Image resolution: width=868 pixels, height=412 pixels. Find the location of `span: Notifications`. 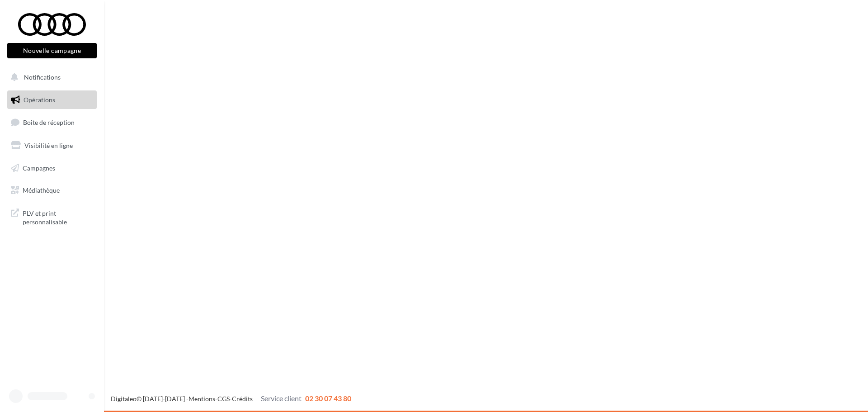

span: Notifications is located at coordinates (42, 77).